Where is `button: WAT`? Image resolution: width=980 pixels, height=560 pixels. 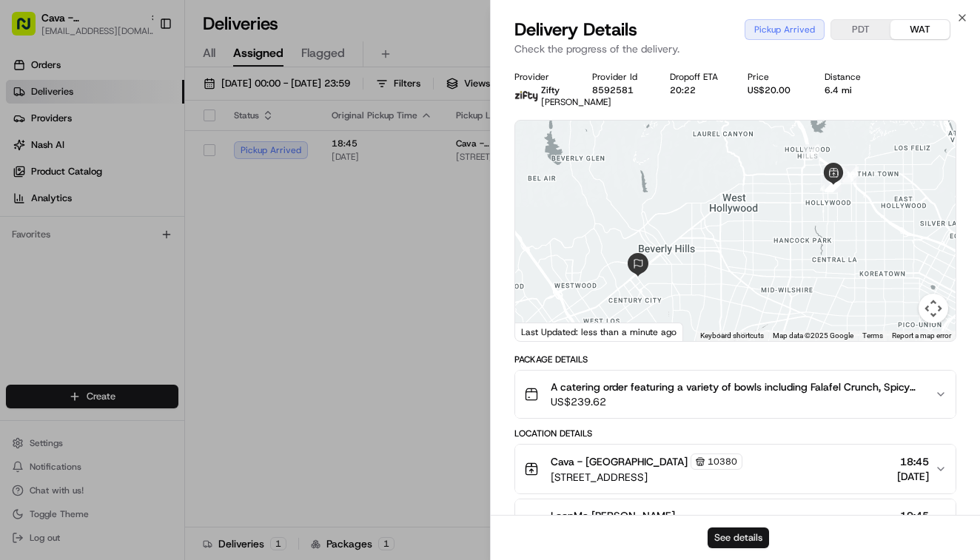 button: WAT is located at coordinates (920, 30).